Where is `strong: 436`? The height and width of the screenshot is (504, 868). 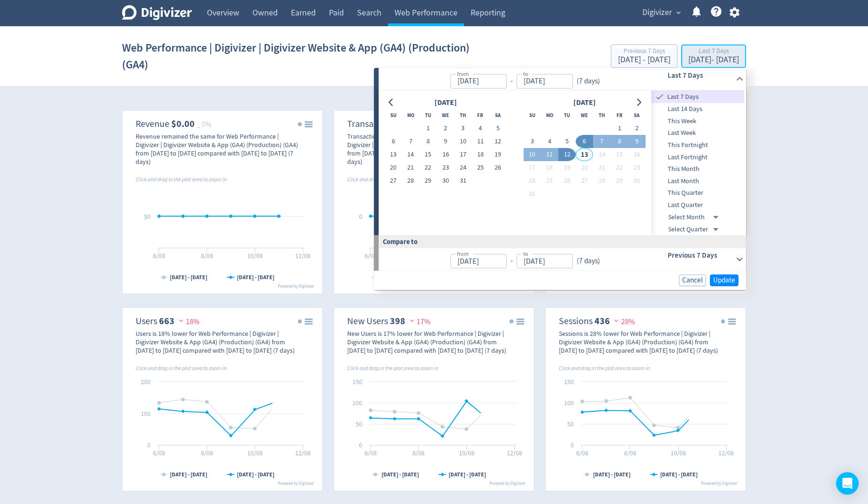
strong: 436 is located at coordinates (602, 321).